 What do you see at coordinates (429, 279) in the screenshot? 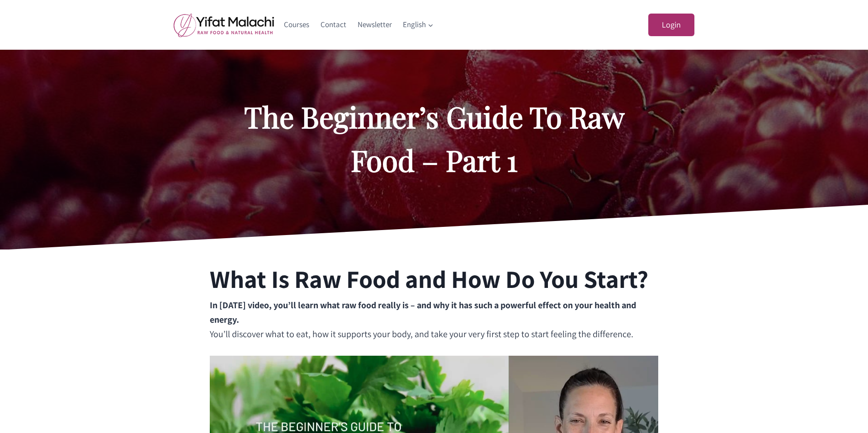
I see `h2: What Is Raw Food and How Do You Start?` at bounding box center [429, 279].